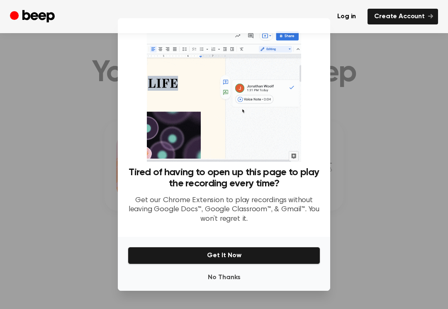 This screenshot has height=309, width=448. I want to click on a: Beep, so click(33, 17).